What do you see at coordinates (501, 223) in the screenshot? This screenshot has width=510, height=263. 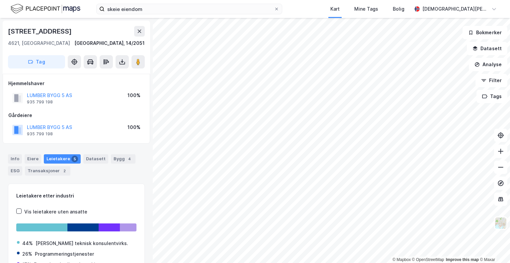 I see `img: Z` at bounding box center [501, 223].